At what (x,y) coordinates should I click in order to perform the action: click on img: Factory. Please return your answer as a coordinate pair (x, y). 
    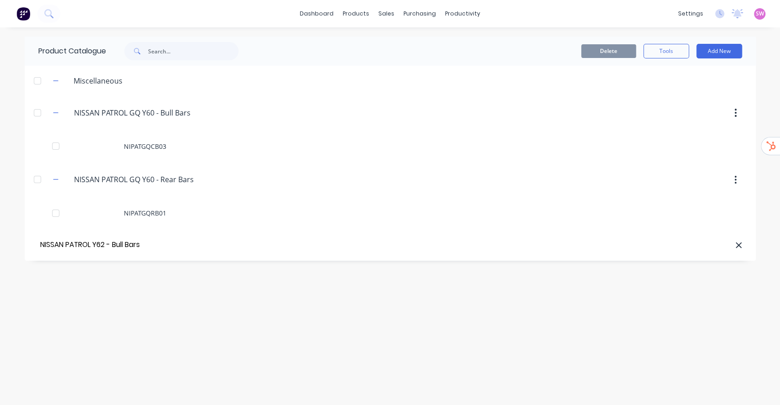
    Looking at the image, I should click on (23, 14).